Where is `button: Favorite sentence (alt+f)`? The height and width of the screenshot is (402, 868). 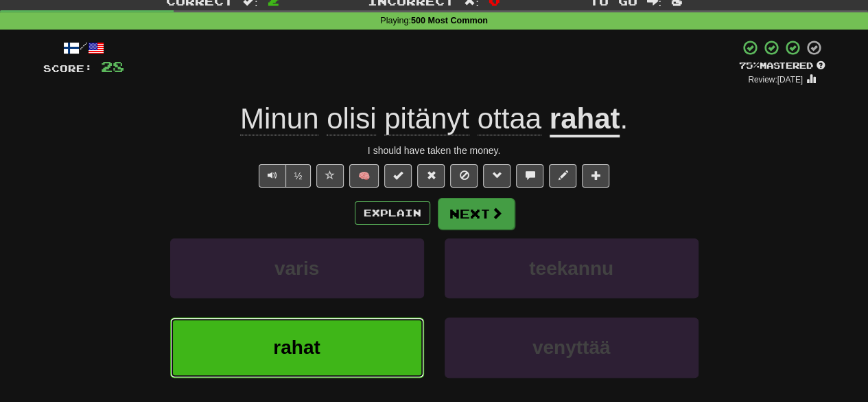 button: Favorite sentence (alt+f) is located at coordinates (330, 176).